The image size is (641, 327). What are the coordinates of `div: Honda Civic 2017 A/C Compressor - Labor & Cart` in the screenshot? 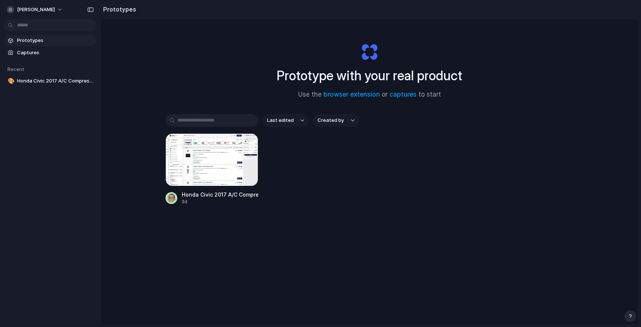 It's located at (220, 194).